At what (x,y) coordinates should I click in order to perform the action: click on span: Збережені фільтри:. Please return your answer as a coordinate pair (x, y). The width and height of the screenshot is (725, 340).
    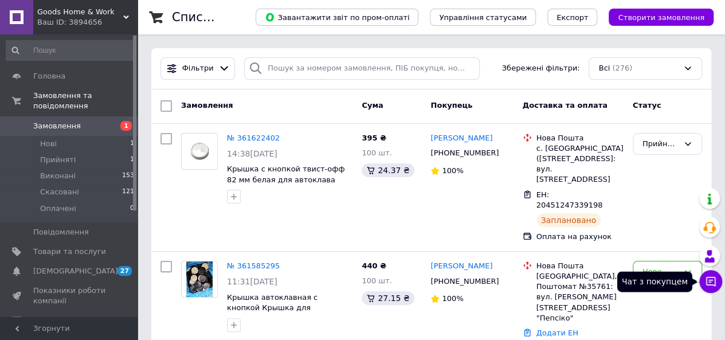
    Looking at the image, I should click on (541, 68).